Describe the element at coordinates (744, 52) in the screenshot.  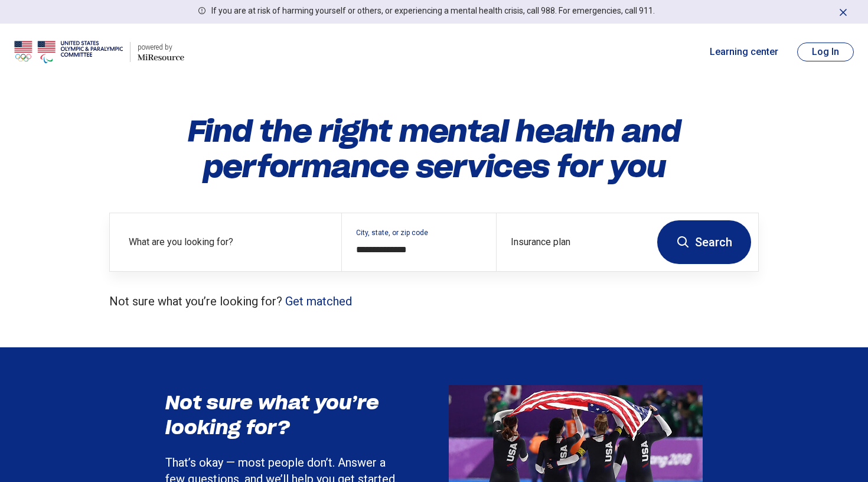
I see `a: Learning center` at that location.